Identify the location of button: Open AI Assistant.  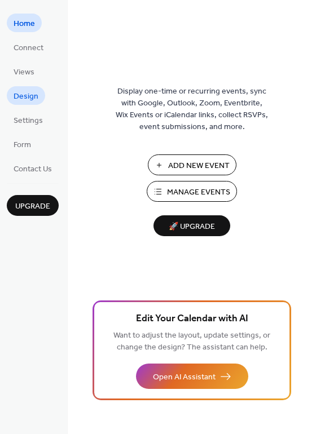
(192, 376).